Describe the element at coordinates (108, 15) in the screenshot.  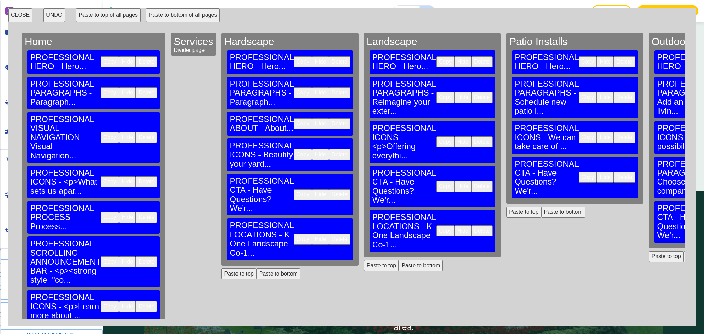
I see `button: Paste to top of all pages` at that location.